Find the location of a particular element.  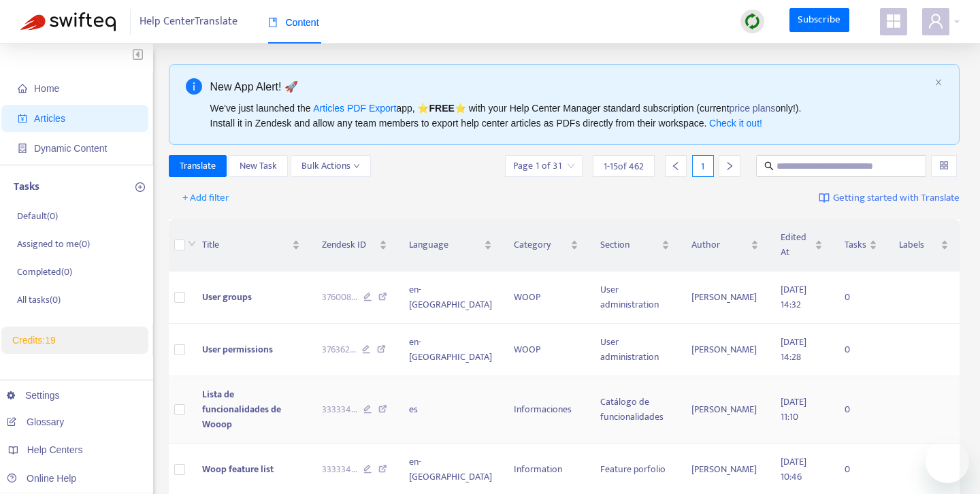

span: Category is located at coordinates (540, 245).